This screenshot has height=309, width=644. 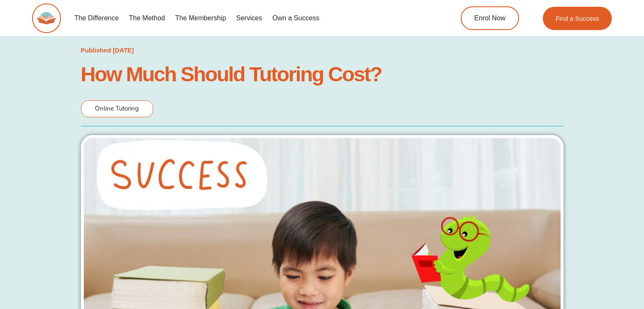 I want to click on a: Own a Success, so click(x=295, y=18).